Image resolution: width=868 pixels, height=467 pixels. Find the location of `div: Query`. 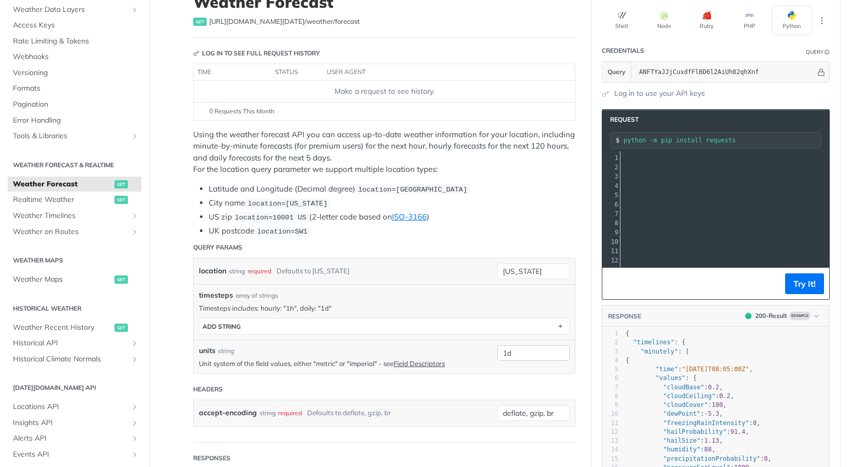

div: Query is located at coordinates (815, 52).